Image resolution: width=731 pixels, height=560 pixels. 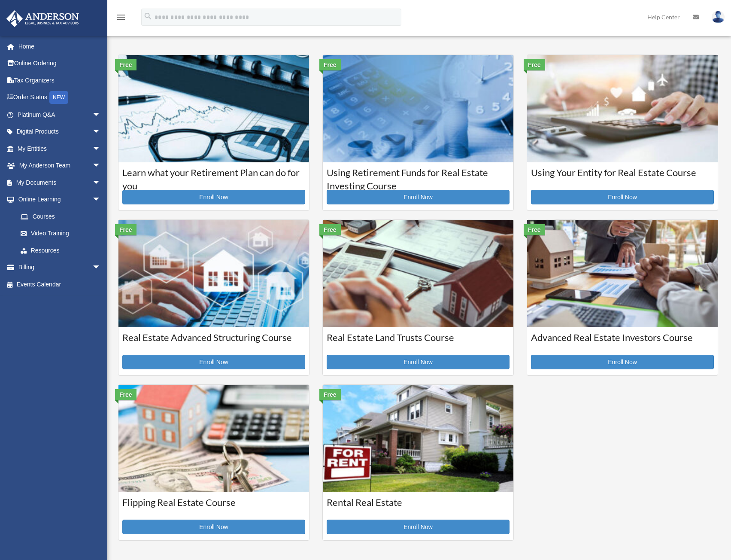 What do you see at coordinates (59, 63) in the screenshot?
I see `a: Online Ordering` at bounding box center [59, 63].